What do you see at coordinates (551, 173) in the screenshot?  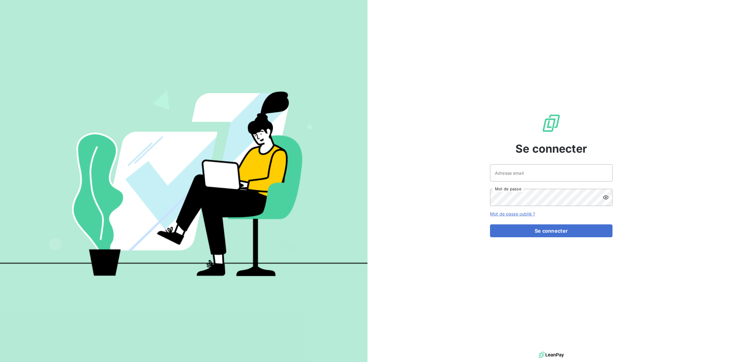 I see `input: placeholder` at bounding box center [551, 173].